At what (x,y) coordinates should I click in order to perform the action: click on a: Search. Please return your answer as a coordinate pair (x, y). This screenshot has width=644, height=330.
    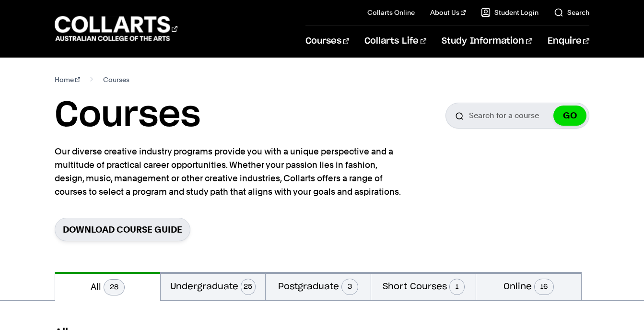
    Looking at the image, I should click on (572, 13).